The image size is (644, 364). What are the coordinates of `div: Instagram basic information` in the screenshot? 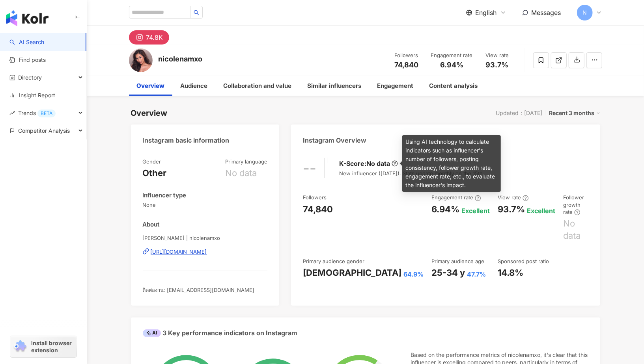 It's located at (186, 140).